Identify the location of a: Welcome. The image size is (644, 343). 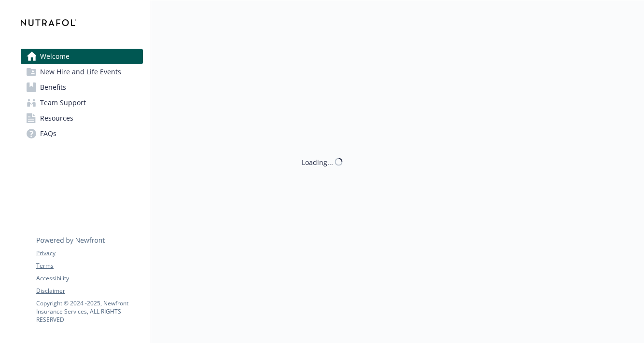
(81, 56).